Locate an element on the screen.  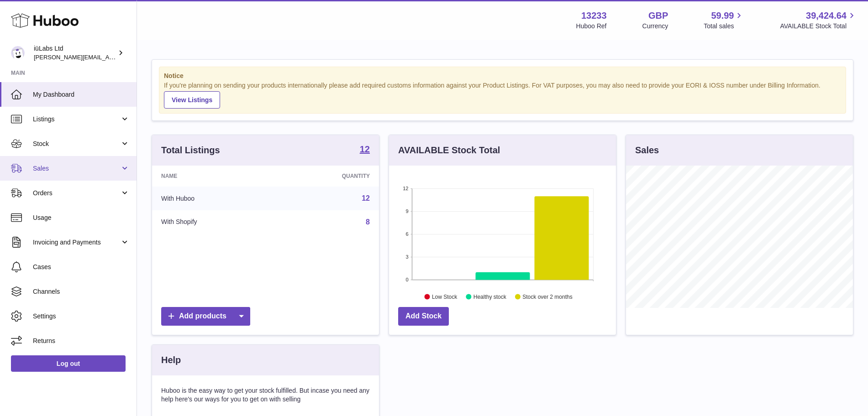
span: Usage is located at coordinates (81, 218).